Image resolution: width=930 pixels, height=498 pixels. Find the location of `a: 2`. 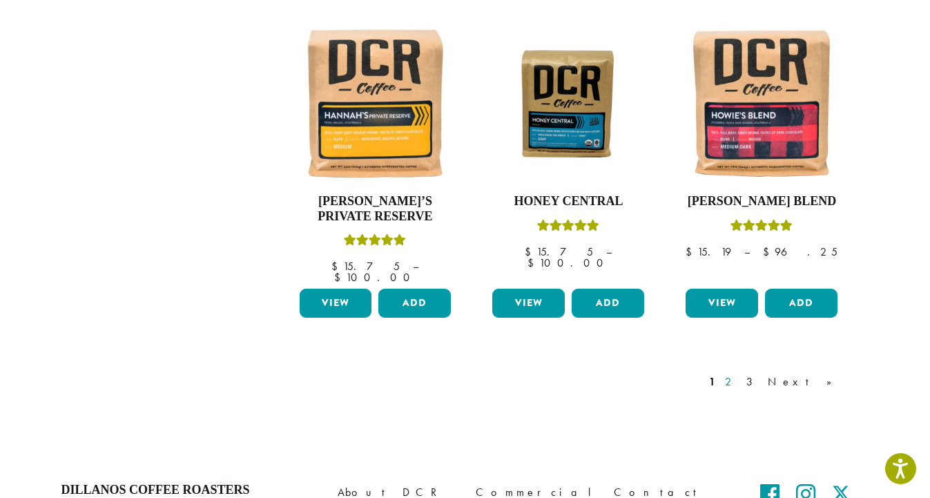

a: 2 is located at coordinates (730, 382).